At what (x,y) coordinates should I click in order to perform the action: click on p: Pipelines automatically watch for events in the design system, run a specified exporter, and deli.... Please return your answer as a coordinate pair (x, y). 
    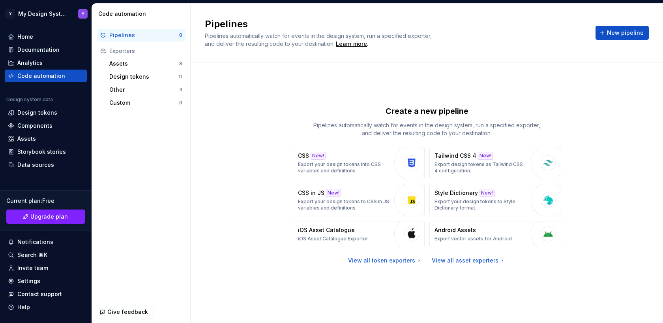
    Looking at the image, I should click on (427, 129).